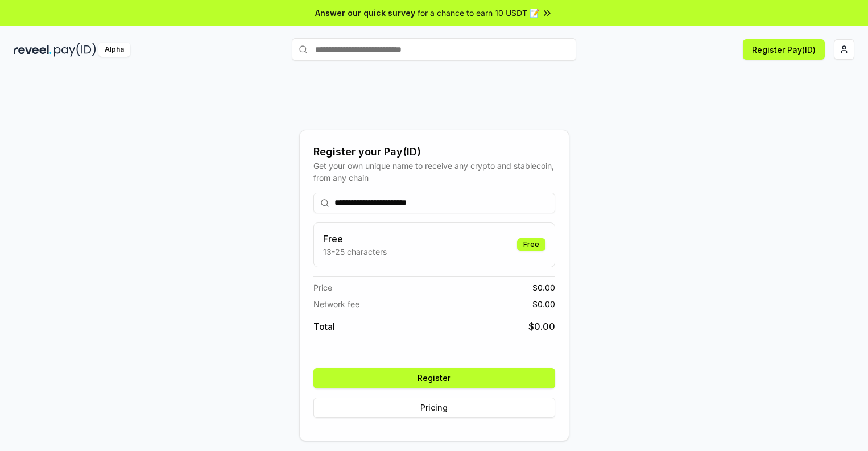 Image resolution: width=868 pixels, height=451 pixels. I want to click on img: pay_id, so click(75, 49).